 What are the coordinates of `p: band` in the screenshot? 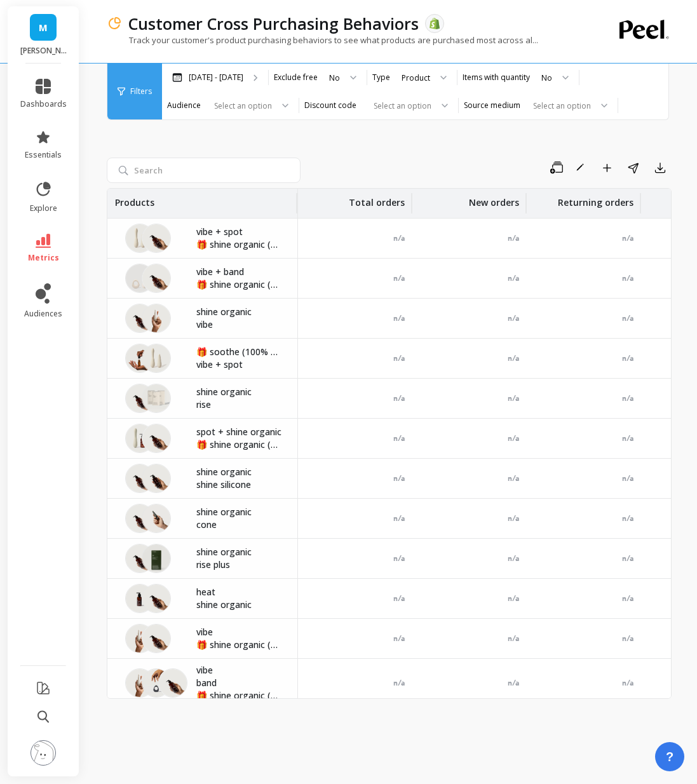 It's located at (239, 683).